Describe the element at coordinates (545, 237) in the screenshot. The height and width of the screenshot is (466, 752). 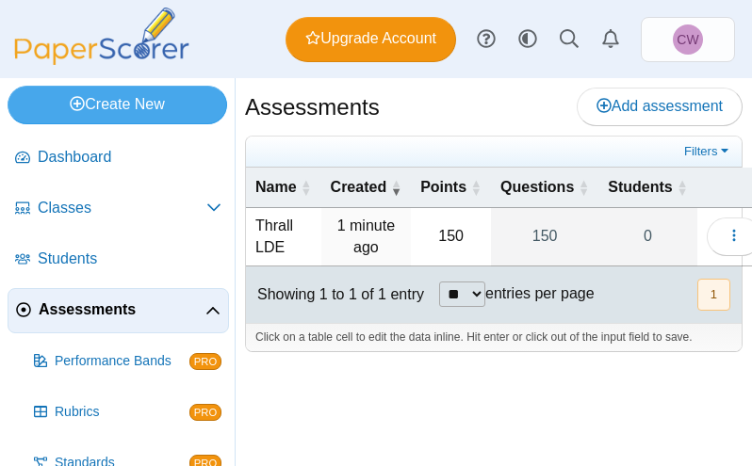
I see `a: 150` at that location.